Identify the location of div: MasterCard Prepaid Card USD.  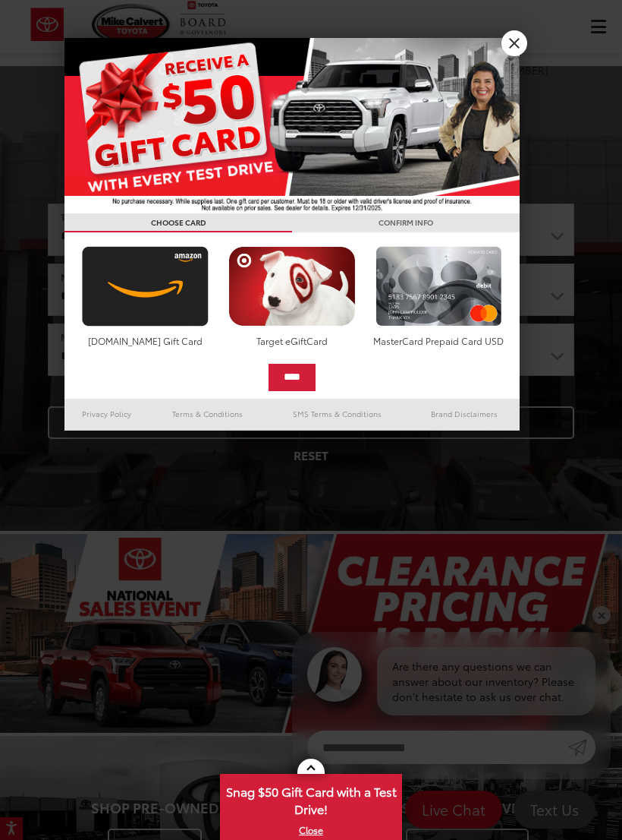
(438, 340).